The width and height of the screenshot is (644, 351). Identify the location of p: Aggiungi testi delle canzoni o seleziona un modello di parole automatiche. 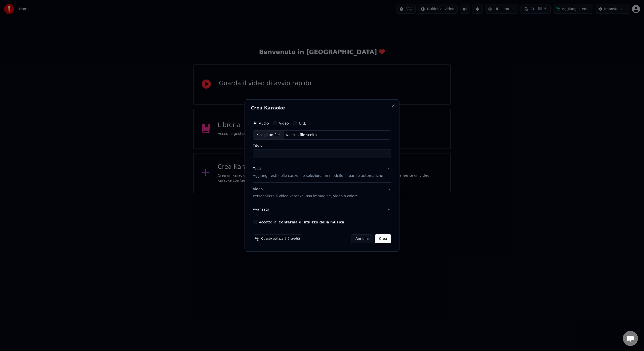
(318, 176).